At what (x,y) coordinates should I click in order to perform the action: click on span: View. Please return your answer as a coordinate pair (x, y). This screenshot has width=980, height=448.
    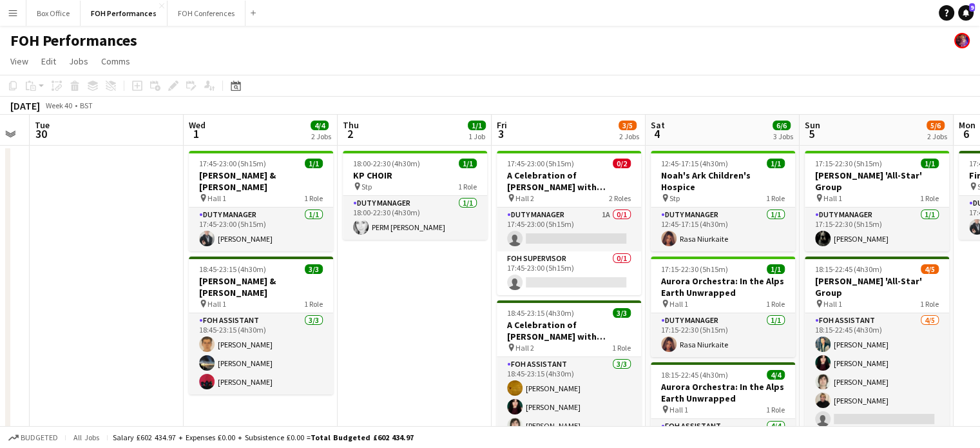
    Looking at the image, I should click on (19, 61).